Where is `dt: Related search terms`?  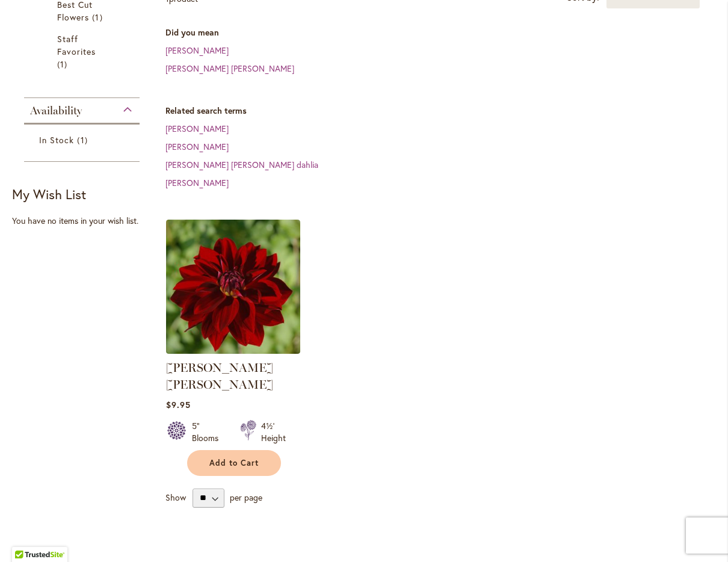 dt: Related search terms is located at coordinates (441, 111).